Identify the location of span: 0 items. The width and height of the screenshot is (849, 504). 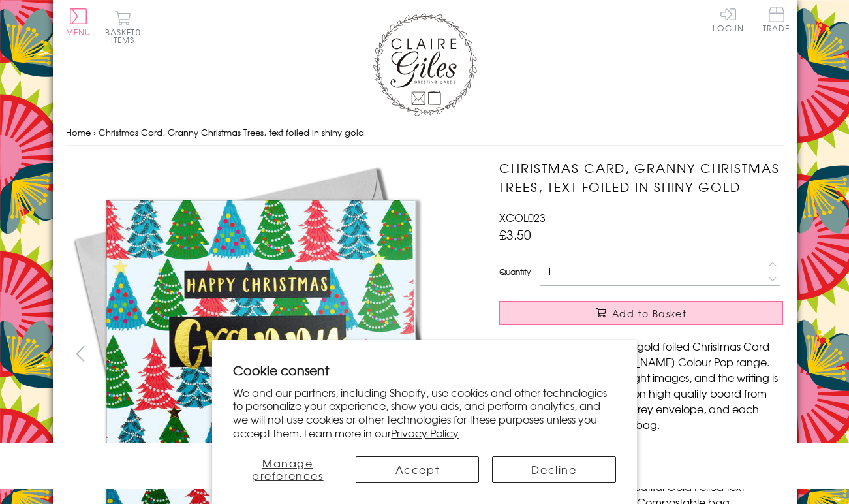
(126, 36).